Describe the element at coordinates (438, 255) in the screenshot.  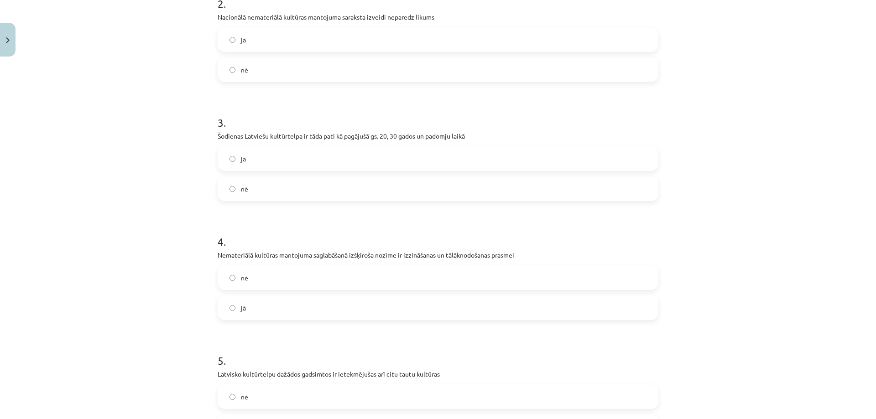
I see `p: Nemateriālā kultūras mantojuma saglabāšanā izšķiroša nozīme ir izzināšanas un tālāknodošanas prasmei` at that location.